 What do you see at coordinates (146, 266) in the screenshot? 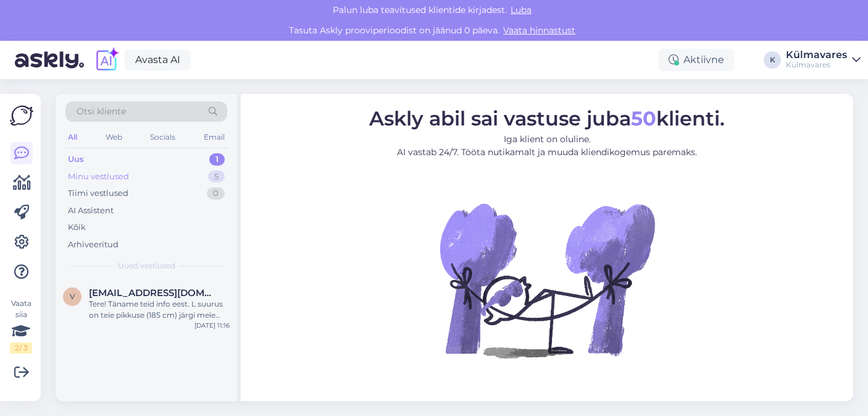
I see `span: Uued vestlused` at bounding box center [146, 266].